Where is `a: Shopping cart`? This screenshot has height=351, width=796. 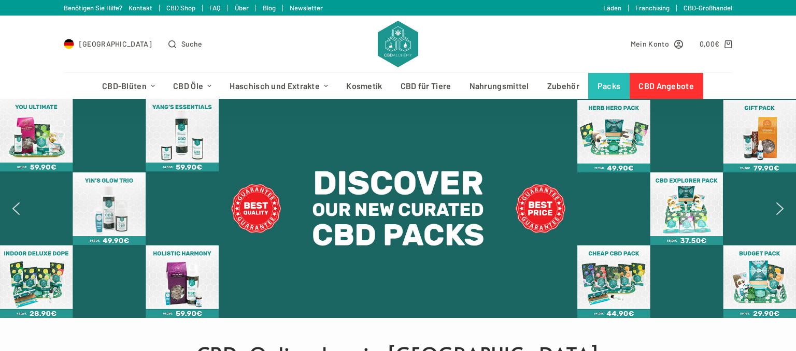 a: Shopping cart is located at coordinates (715, 44).